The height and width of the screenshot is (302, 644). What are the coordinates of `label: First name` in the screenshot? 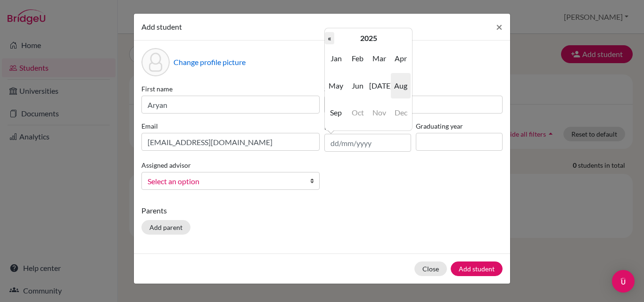 It's located at (231, 88).